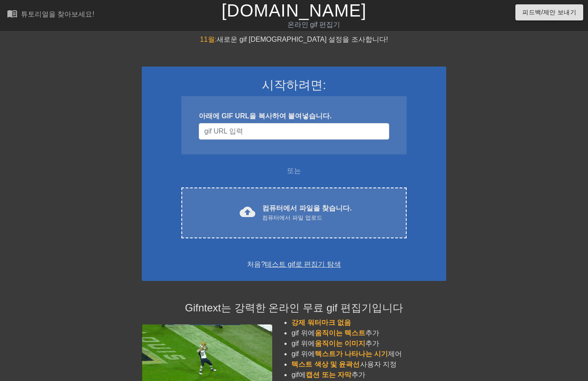  I want to click on font: 컴퓨터에서 파일을 찾습니다., so click(307, 208).